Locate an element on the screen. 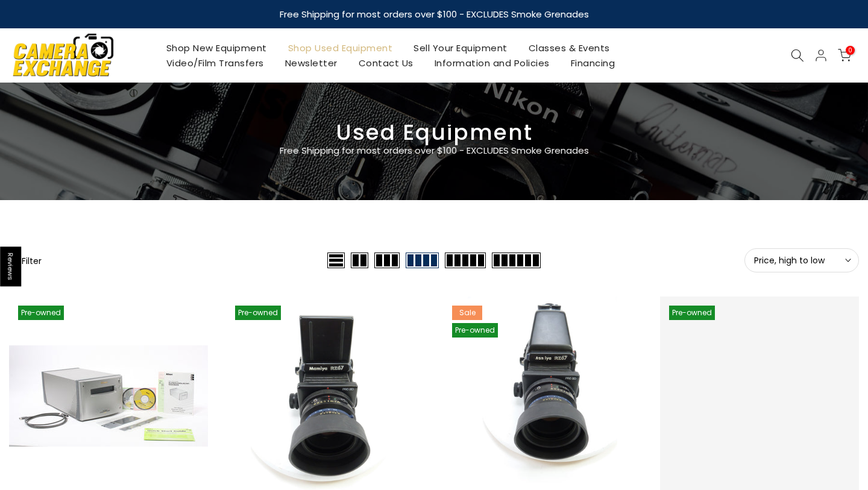  h3: Used Equipment is located at coordinates (434, 133).